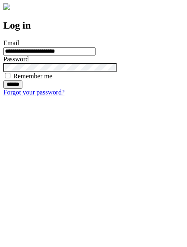 Image resolution: width=187 pixels, height=247 pixels. I want to click on label: Remember me, so click(33, 76).